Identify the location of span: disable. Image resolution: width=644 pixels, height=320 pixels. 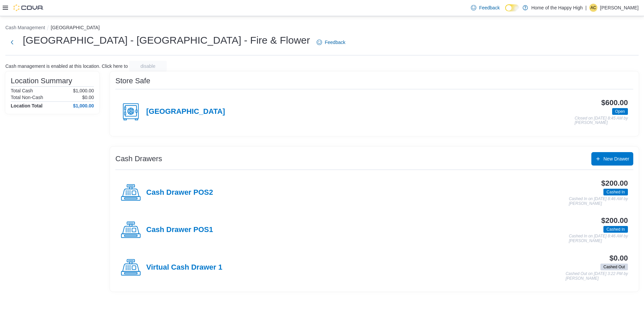
(148, 66).